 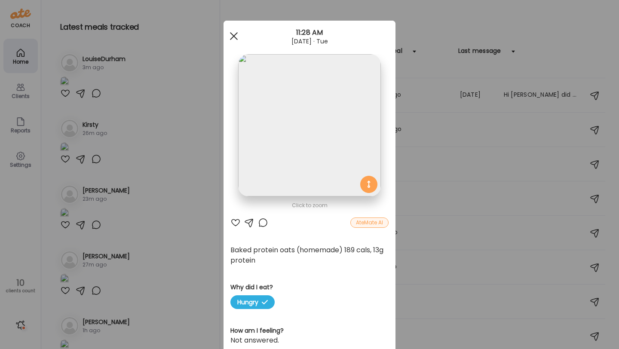 What do you see at coordinates (309, 33) in the screenshot?
I see `div: 11:28 AM` at bounding box center [309, 33].